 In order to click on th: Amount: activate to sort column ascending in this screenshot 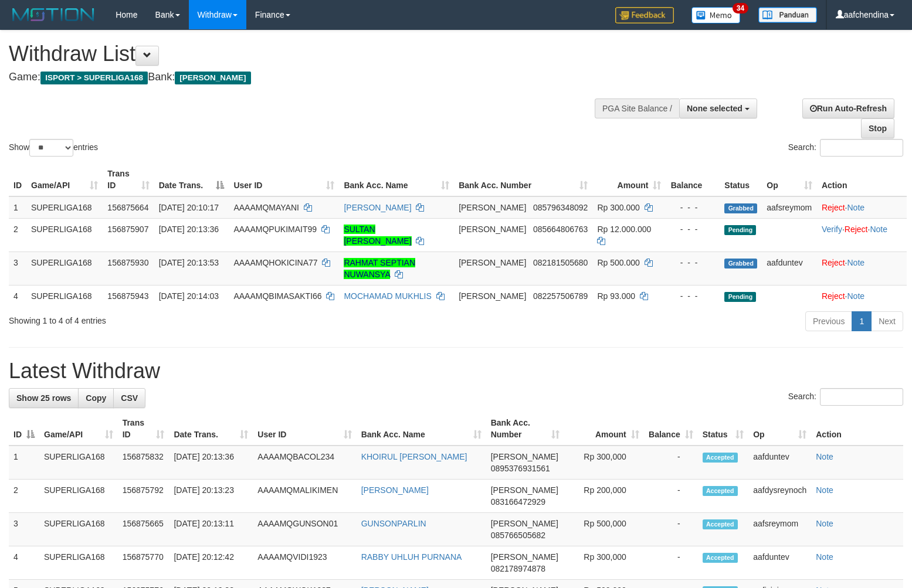, I will do `click(604, 428)`.